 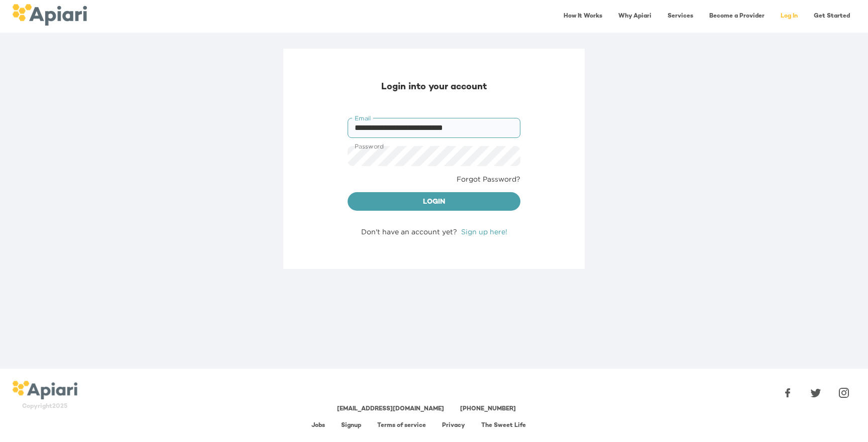 What do you see at coordinates (680, 16) in the screenshot?
I see `a: Services` at bounding box center [680, 16].